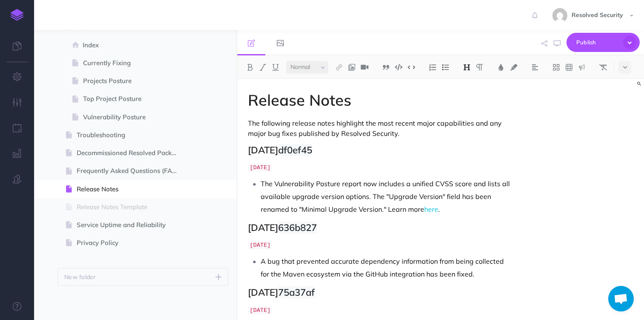 This screenshot has height=320, width=644. What do you see at coordinates (17, 15) in the screenshot?
I see `img: logo-mark.svg` at bounding box center [17, 15].